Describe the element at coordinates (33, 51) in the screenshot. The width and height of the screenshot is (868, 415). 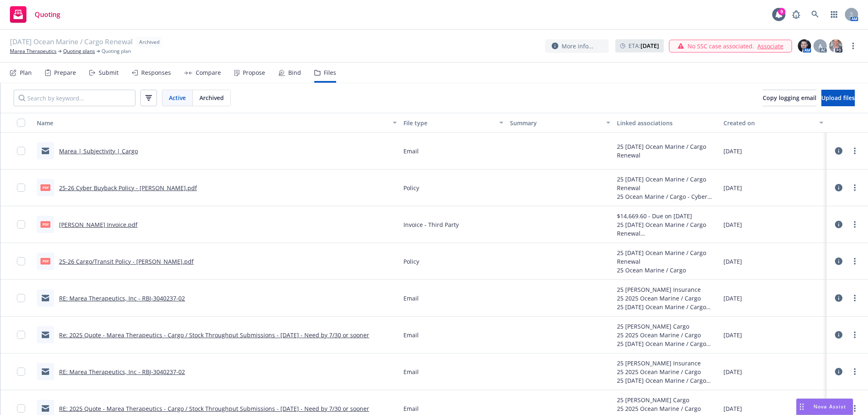
I see `a: Marea Therapeutics` at that location.